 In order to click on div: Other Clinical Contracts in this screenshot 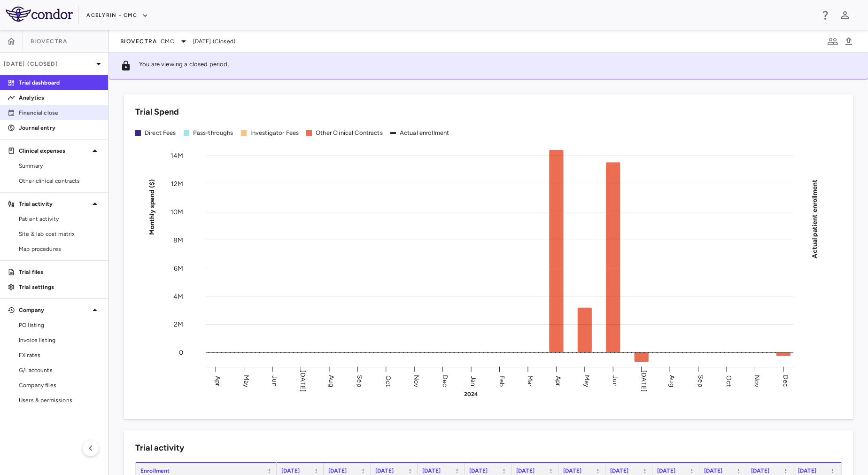, I will do `click(349, 133)`.